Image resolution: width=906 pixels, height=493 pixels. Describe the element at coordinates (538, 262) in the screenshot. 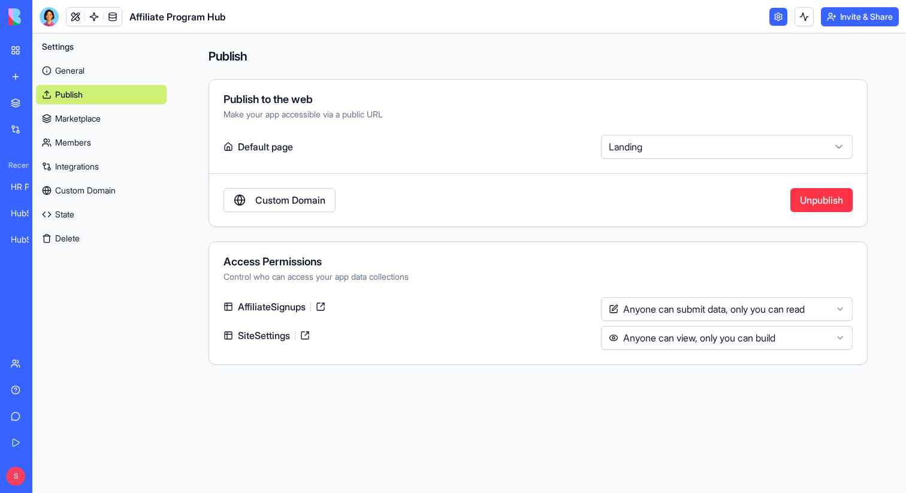

I see `div: Access Permissions` at that location.